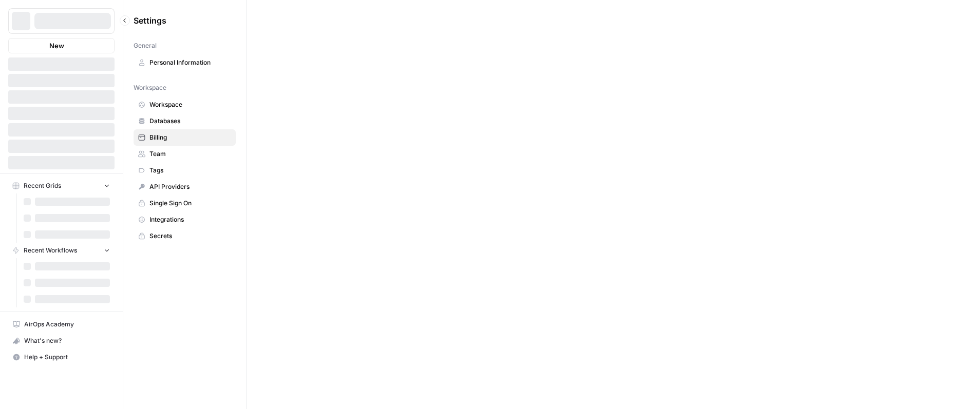 The height and width of the screenshot is (409, 980). Describe the element at coordinates (190, 121) in the screenshot. I see `span: Databases` at that location.